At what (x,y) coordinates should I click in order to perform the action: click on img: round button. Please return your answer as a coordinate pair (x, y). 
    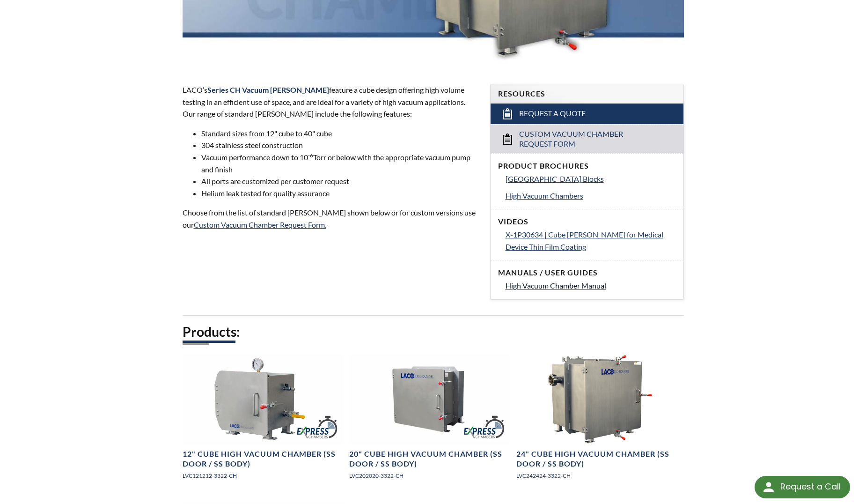
    Looking at the image, I should click on (769, 487).